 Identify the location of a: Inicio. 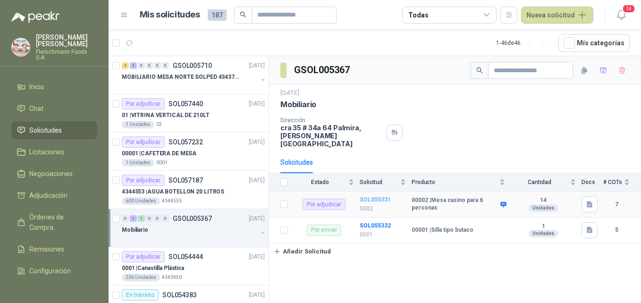
(54, 87).